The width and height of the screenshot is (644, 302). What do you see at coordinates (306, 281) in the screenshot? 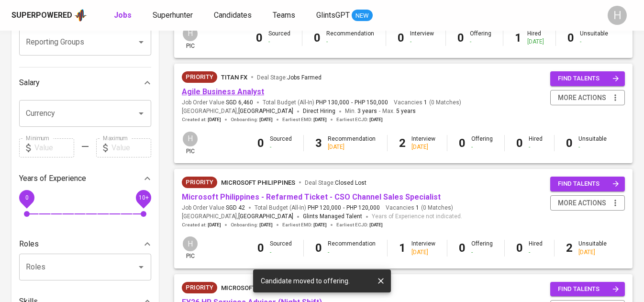
I see `div: Candidate moved to offering.` at bounding box center [306, 281].